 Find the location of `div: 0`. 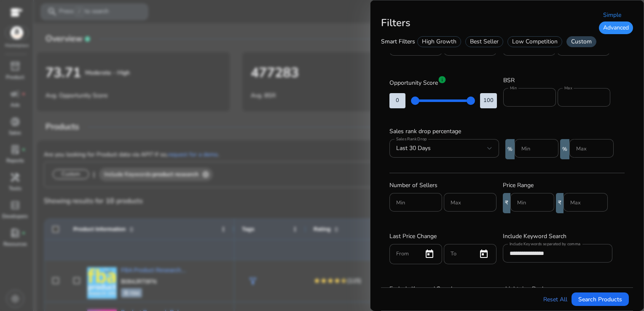

div: 0 is located at coordinates (397, 101).